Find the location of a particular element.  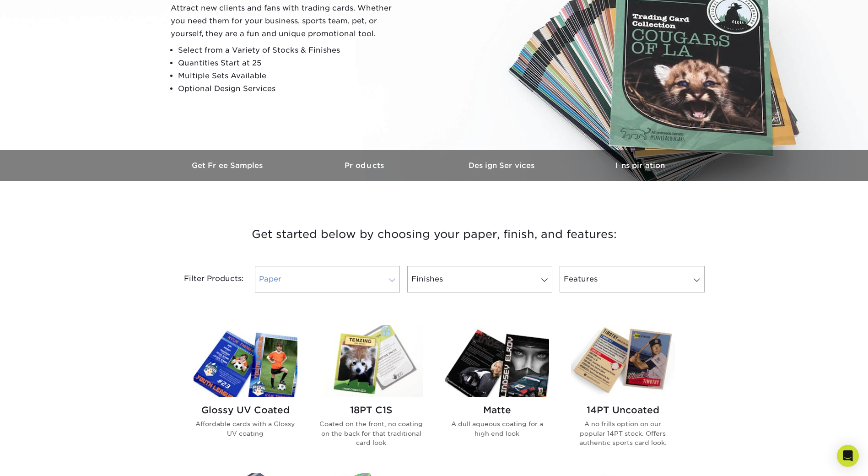

a: Features is located at coordinates (632, 279).